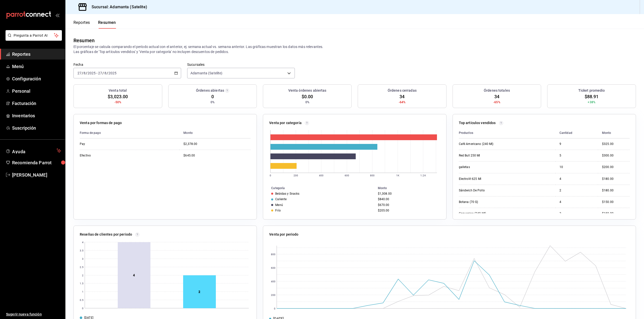 This screenshot has height=319, width=644. I want to click on span: Recomienda Parrot, so click(37, 162).